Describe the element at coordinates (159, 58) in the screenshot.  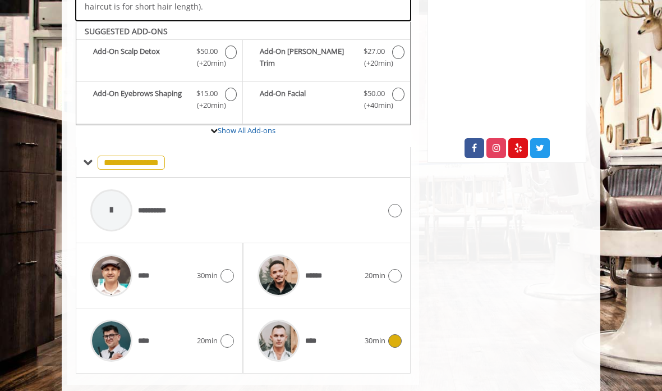
I see `label: Add-On Scalp Detox` at that location.